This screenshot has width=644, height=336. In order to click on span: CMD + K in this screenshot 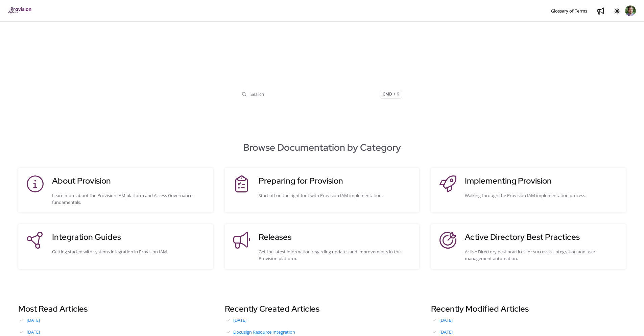, I will do `click(391, 94)`.